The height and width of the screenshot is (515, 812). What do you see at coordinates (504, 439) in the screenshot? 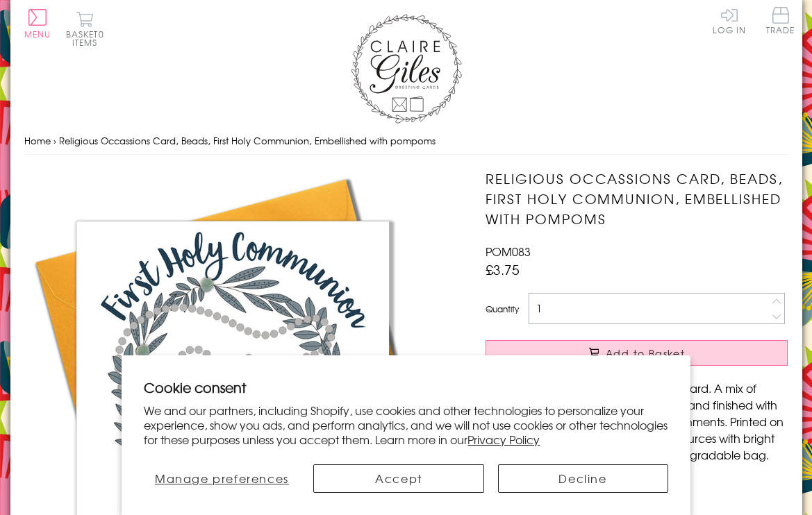
I see `a: Privacy Policy` at bounding box center [504, 439].